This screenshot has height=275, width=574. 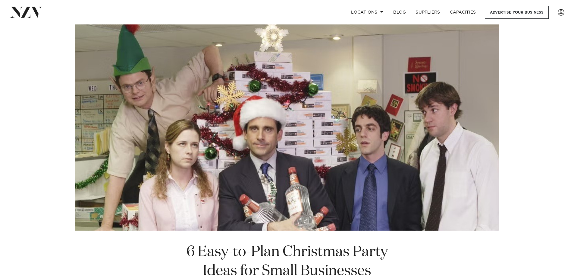 I want to click on img: 6 Easy-to-Plan Christmas Party Ideas for Small Businesses, so click(x=287, y=127).